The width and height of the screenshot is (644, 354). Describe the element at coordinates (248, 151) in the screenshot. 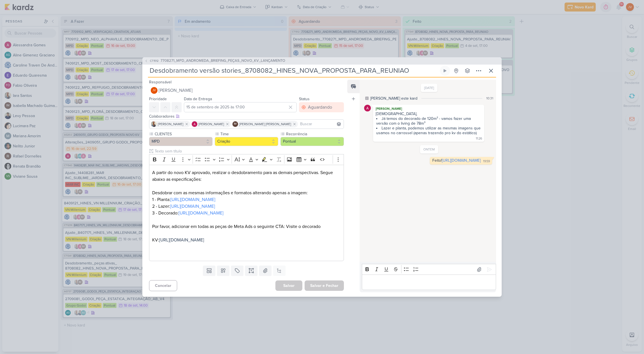

I see `input: Texto sem título` at that location.